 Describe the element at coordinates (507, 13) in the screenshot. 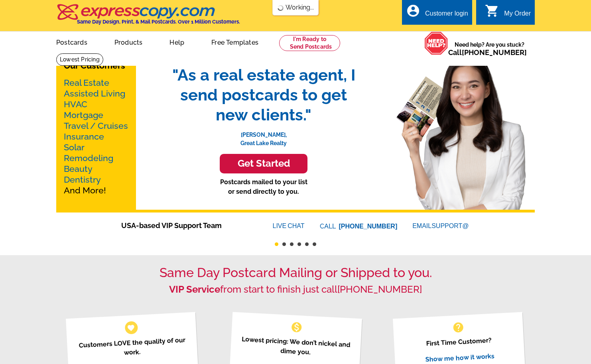

I see `a: shopping_cart My Order` at that location.